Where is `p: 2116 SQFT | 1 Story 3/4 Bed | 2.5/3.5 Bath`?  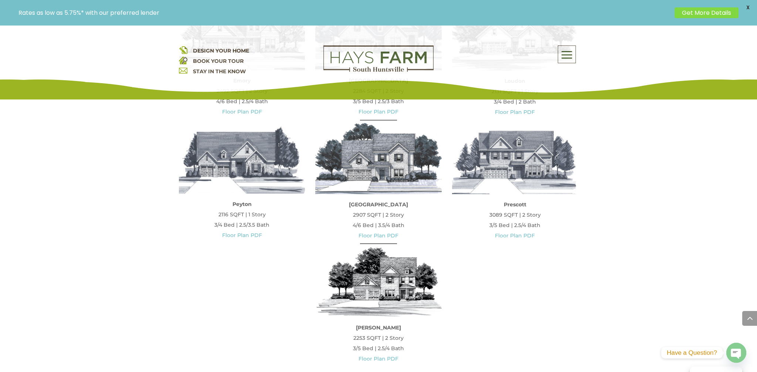 p: 2116 SQFT | 1 Story 3/4 Bed | 2.5/3.5 Bath is located at coordinates (242, 219).